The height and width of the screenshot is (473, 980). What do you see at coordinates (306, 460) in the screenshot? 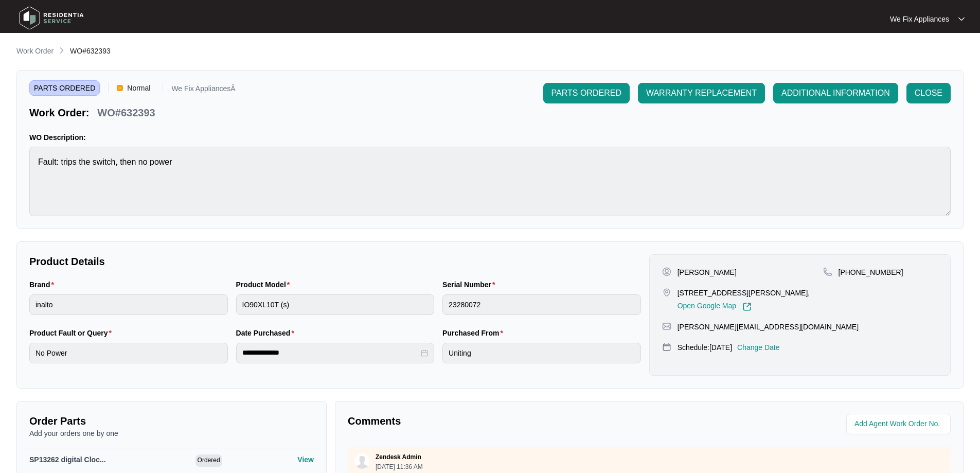
I see `p: View` at bounding box center [306, 460].